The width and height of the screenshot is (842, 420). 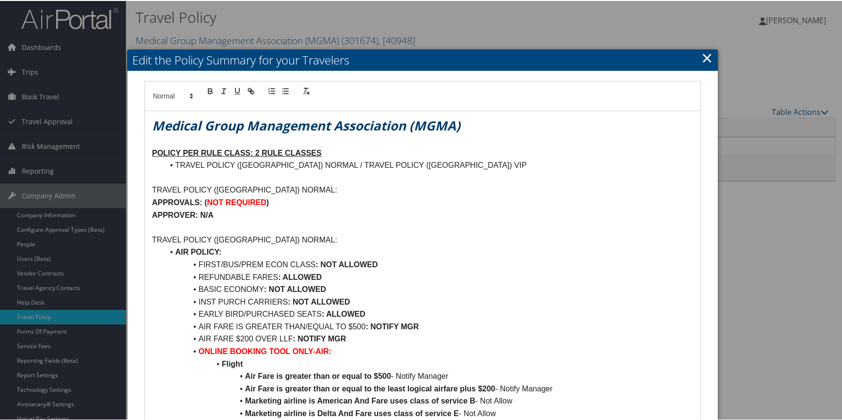 What do you see at coordinates (429, 288) in the screenshot?
I see `li: BASIC ECONOMY` at bounding box center [429, 288].